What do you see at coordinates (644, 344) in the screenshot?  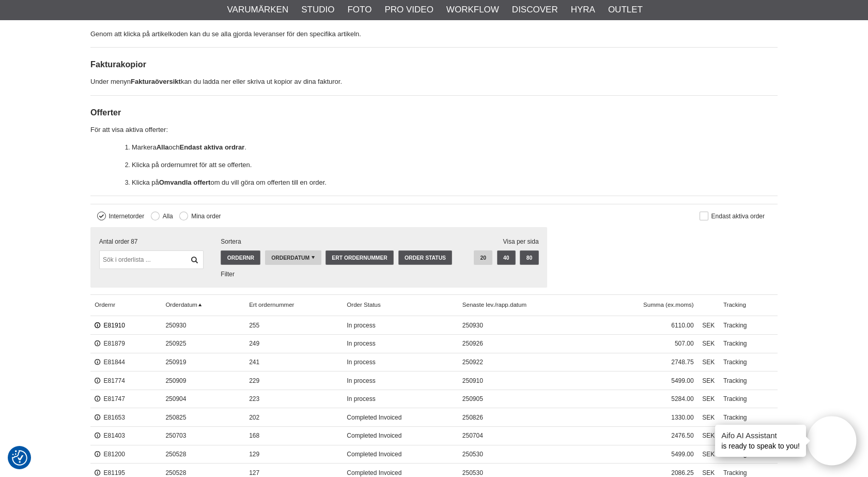 I see `span: 507.00` at bounding box center [644, 344].